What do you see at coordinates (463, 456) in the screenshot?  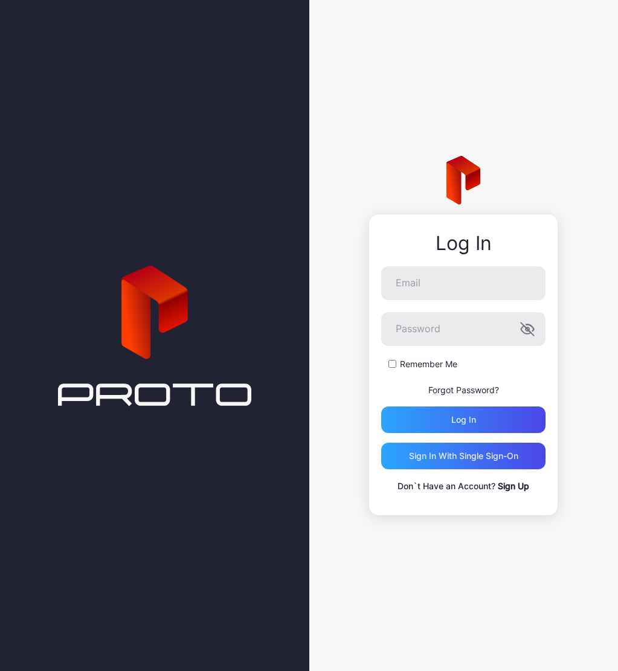 I see `button: Sign in With Single Sign-On` at bounding box center [463, 456].